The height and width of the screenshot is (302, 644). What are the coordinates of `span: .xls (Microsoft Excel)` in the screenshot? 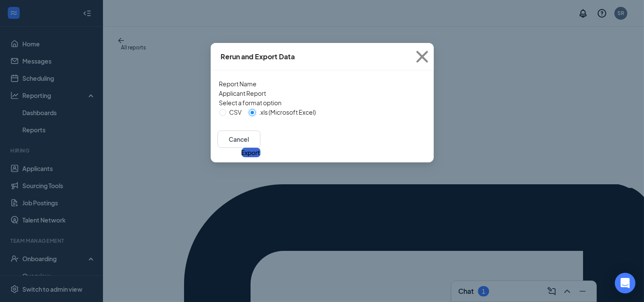 It's located at (287, 112).